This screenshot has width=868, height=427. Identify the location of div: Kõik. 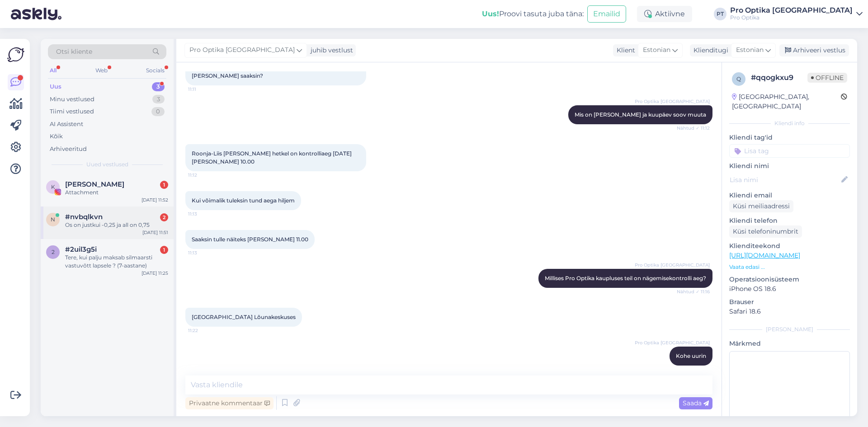
(56, 136).